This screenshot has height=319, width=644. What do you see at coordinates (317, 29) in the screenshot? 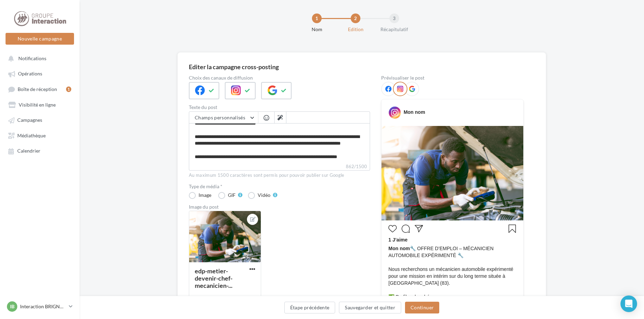
I see `div: Nom` at bounding box center [317, 29].